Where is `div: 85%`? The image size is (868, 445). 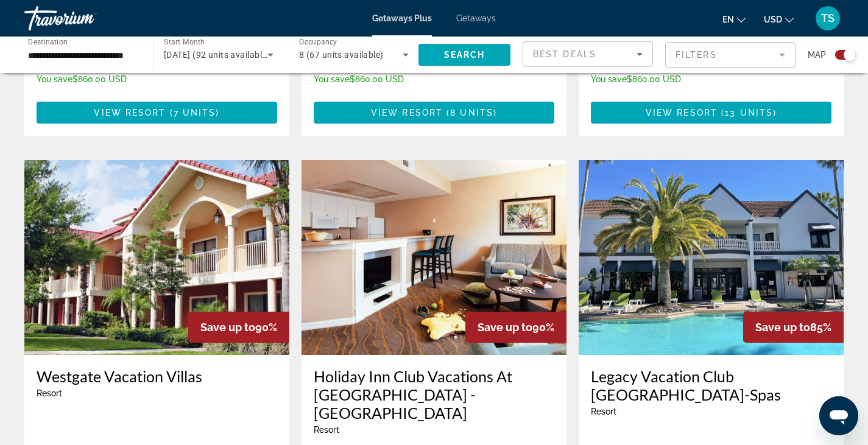 div: 85% is located at coordinates (793, 327).